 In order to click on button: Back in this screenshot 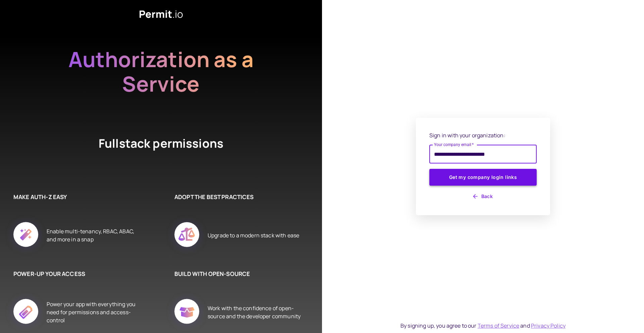, I will do `click(483, 197)`.